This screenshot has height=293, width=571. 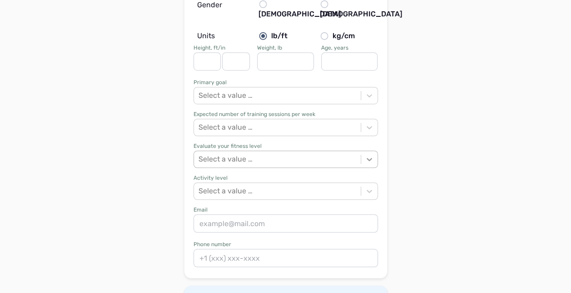 I want to click on input: example@mail.com, so click(x=286, y=223).